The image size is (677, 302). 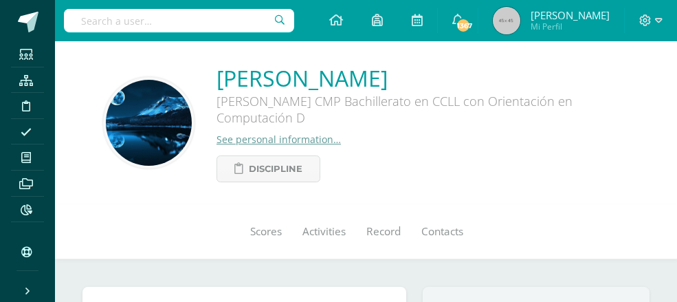 What do you see at coordinates (276, 168) in the screenshot?
I see `span: Discipline` at bounding box center [276, 168].